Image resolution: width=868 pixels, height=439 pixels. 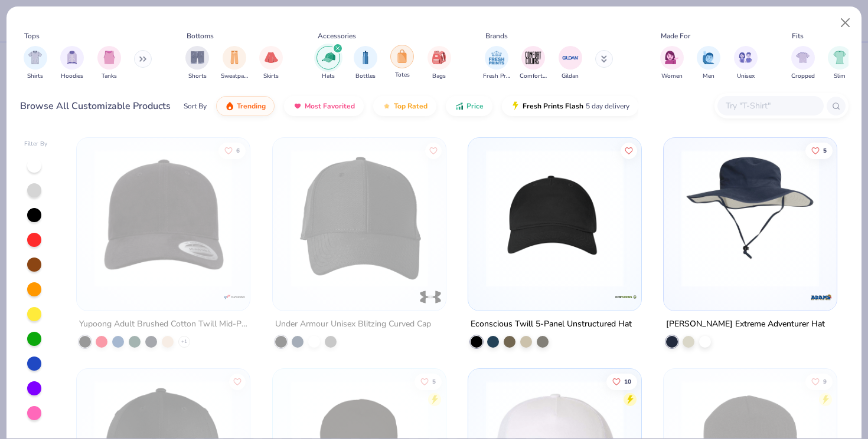 I want to click on div: filter for Women, so click(x=671, y=63).